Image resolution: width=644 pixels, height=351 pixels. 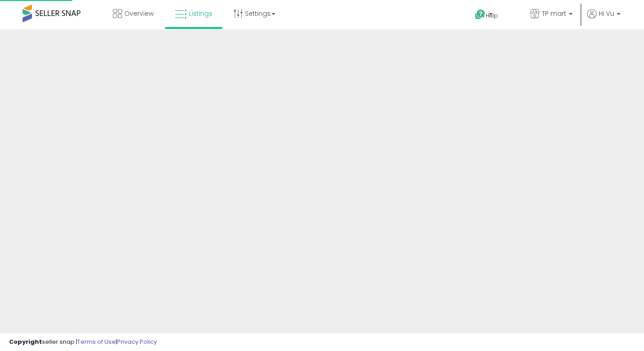 I want to click on span: TP mart, so click(x=554, y=13).